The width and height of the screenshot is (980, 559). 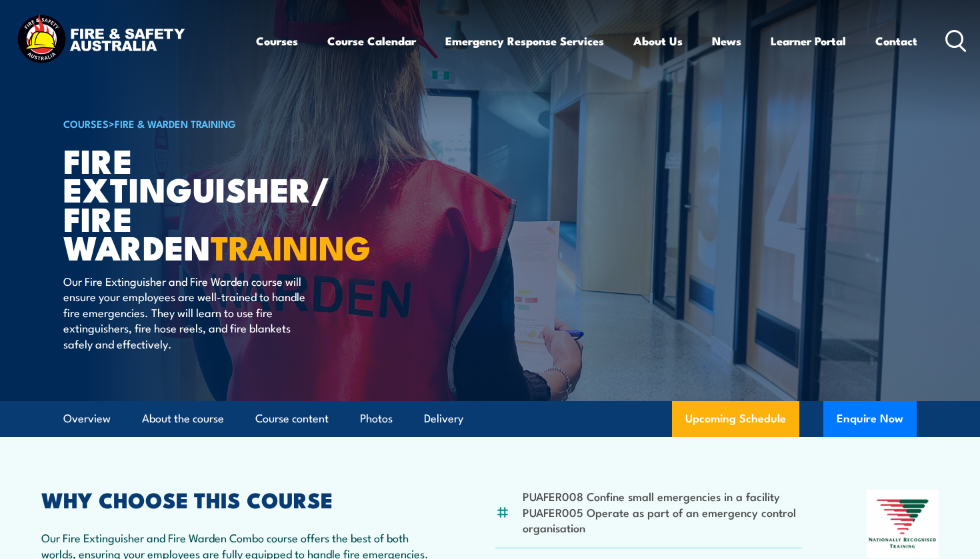 What do you see at coordinates (727, 41) in the screenshot?
I see `a: News` at bounding box center [727, 41].